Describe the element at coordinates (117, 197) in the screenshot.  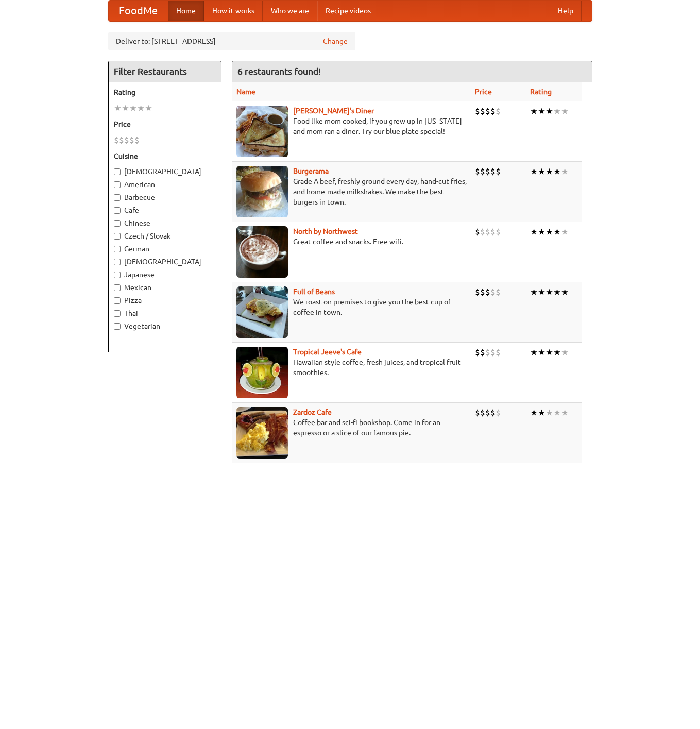
I see `input: Barbecue` at that location.